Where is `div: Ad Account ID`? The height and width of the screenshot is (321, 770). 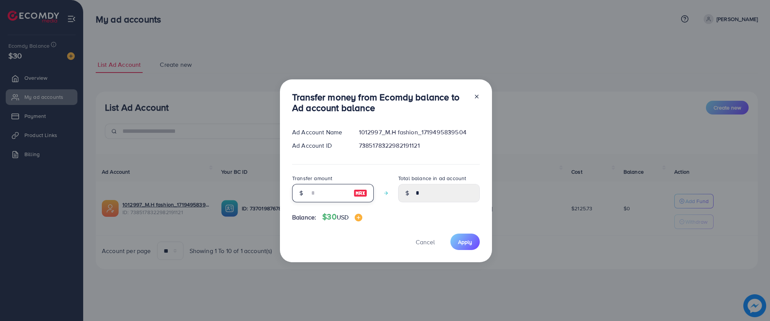 div: Ad Account ID is located at coordinates (319, 145).